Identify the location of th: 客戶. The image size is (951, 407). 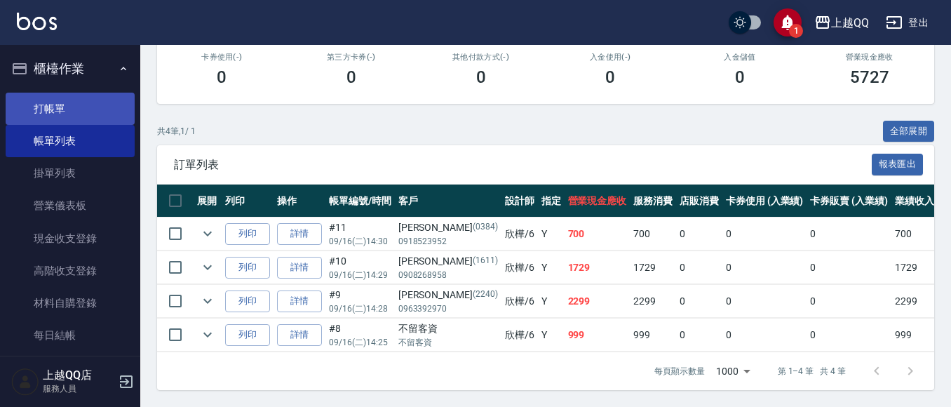
(448, 201).